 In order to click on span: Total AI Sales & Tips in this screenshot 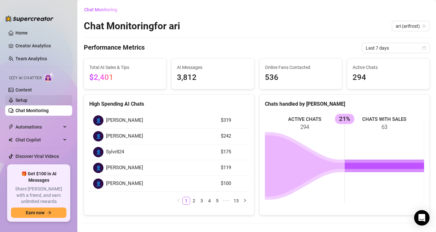, I will do `click(125, 67)`.